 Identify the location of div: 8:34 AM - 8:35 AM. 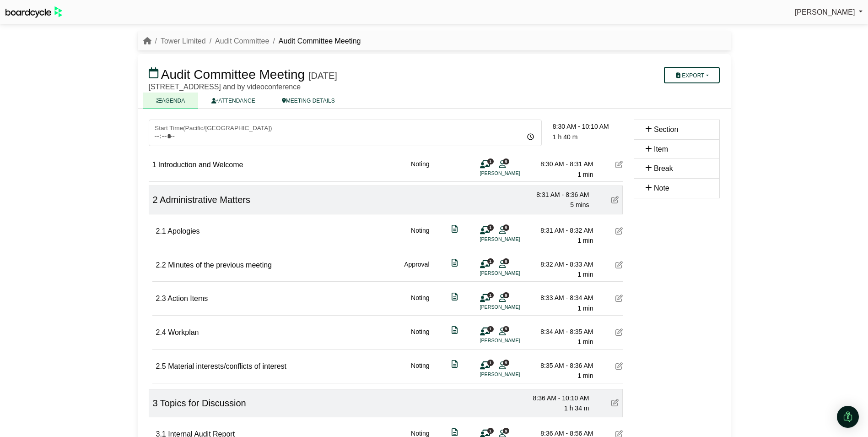
(562, 332).